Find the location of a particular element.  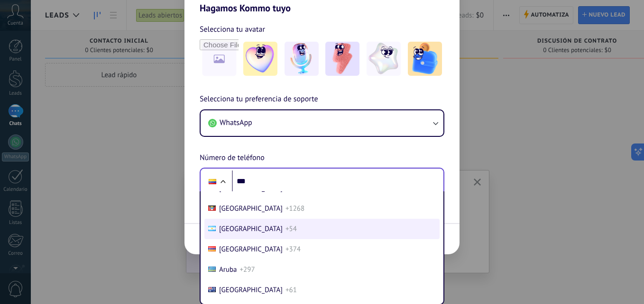

span: Selecciona tu avatar is located at coordinates (232, 30).